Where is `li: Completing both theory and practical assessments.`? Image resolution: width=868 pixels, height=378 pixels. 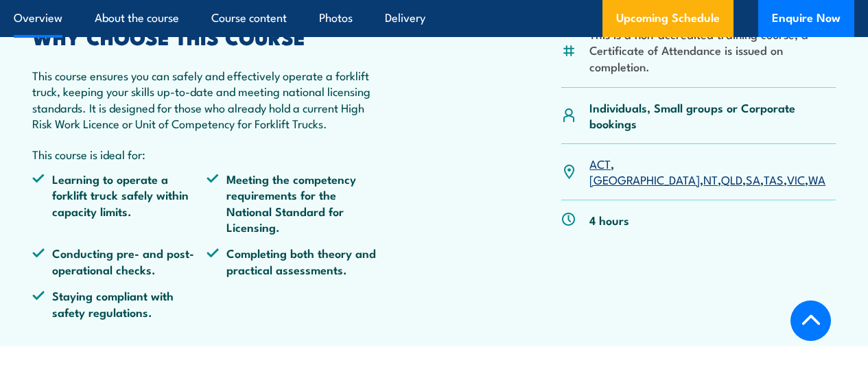 li: Completing both theory and practical assessments. is located at coordinates (294, 261).